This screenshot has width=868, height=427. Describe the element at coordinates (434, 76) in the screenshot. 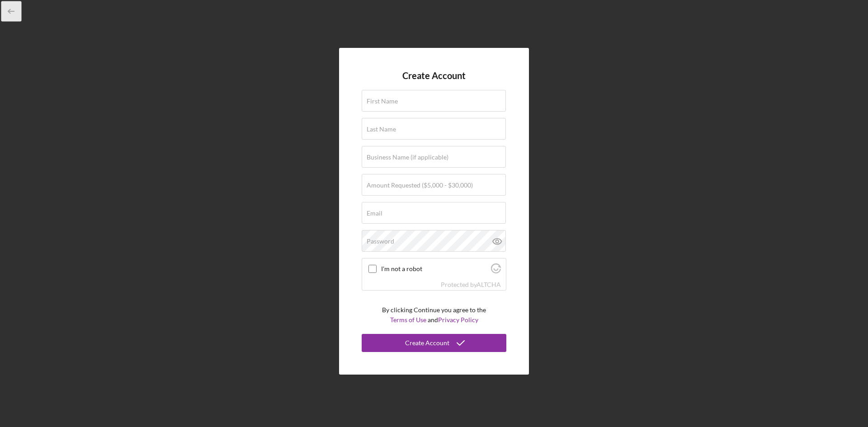

I see `h4: Create Account` at that location.